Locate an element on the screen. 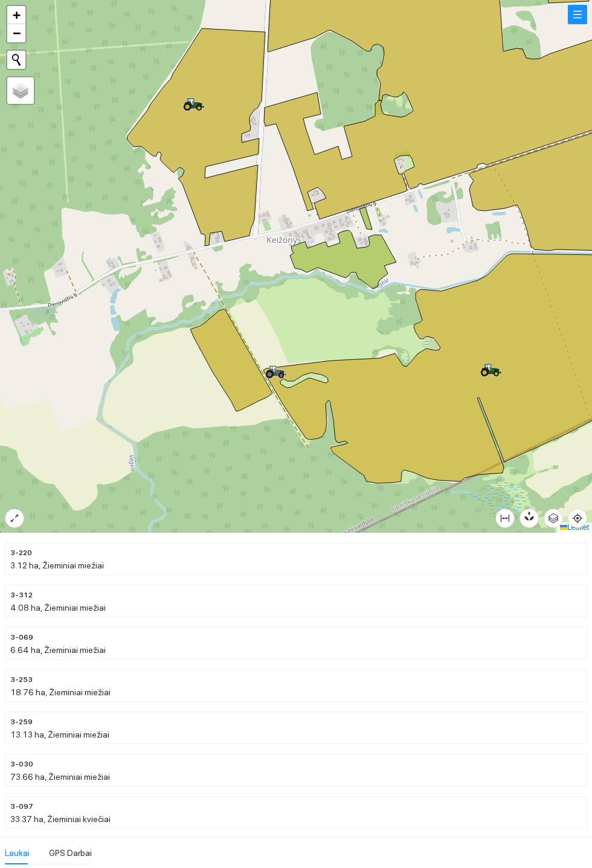 The height and width of the screenshot is (868, 592). span: 3-312 is located at coordinates (21, 595).